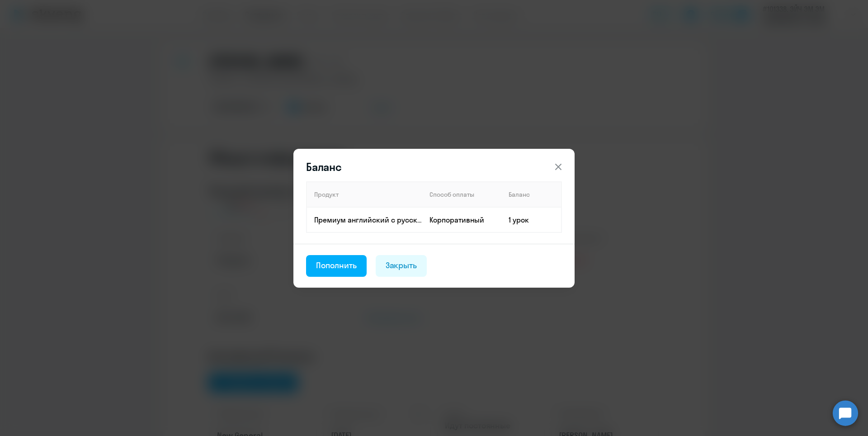 The height and width of the screenshot is (436, 868). Describe the element at coordinates (368, 220) in the screenshot. I see `p: Премиум английский с русскоговорящим преподавателем` at that location.